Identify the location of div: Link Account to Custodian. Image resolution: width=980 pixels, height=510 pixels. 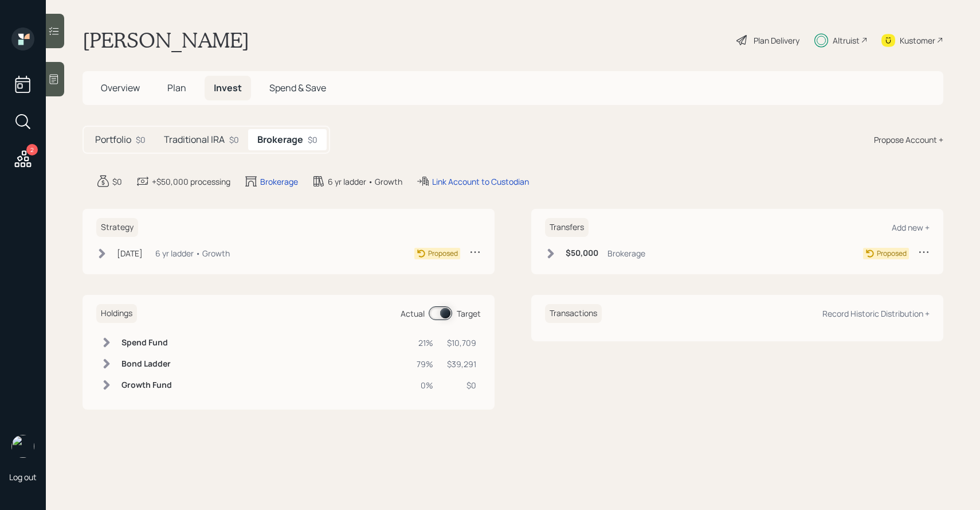
(480, 181).